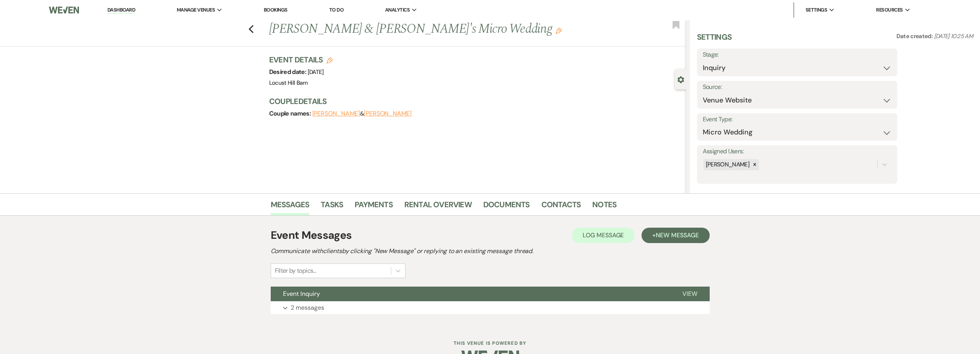  Describe the element at coordinates (336, 10) in the screenshot. I see `a: To Do` at that location.